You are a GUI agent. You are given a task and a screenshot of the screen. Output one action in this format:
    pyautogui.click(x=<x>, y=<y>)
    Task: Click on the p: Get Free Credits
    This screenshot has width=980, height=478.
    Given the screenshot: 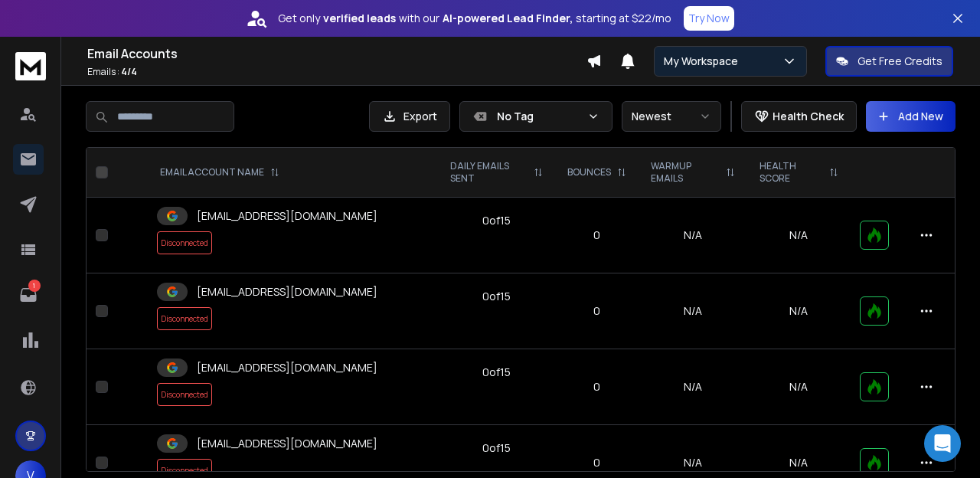 What is the action you would take?
    pyautogui.click(x=900, y=61)
    